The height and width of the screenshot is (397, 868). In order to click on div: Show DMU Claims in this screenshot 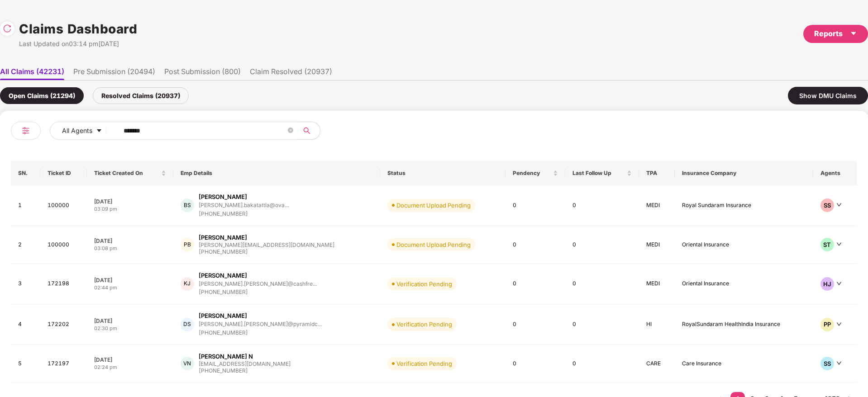, I will do `click(828, 96)`.